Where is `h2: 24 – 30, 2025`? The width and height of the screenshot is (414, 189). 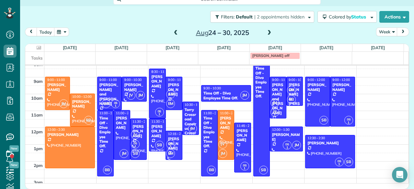
h2: 24 – 30, 2025 is located at coordinates (223, 33).